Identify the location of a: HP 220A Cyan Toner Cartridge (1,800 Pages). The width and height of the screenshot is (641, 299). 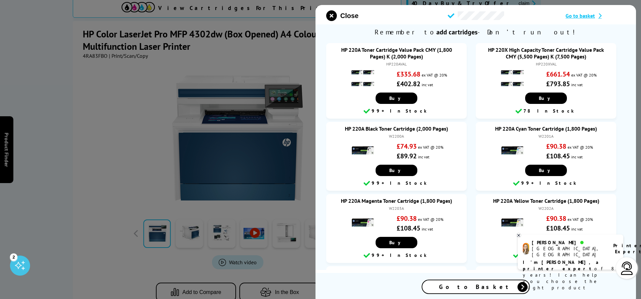
(546, 129).